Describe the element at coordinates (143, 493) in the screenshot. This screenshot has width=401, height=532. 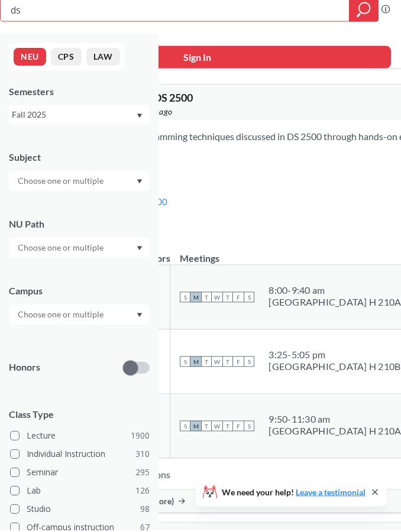
I see `span: 126` at that location.